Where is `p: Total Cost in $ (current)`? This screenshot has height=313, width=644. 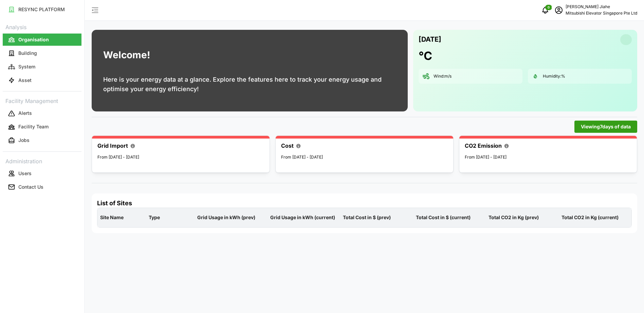
p: Total Cost in $ (current) is located at coordinates (450, 218).